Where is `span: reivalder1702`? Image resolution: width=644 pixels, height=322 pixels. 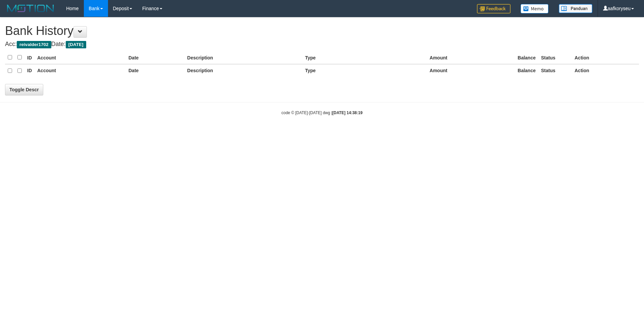
span: reivalder1702 is located at coordinates (34, 45).